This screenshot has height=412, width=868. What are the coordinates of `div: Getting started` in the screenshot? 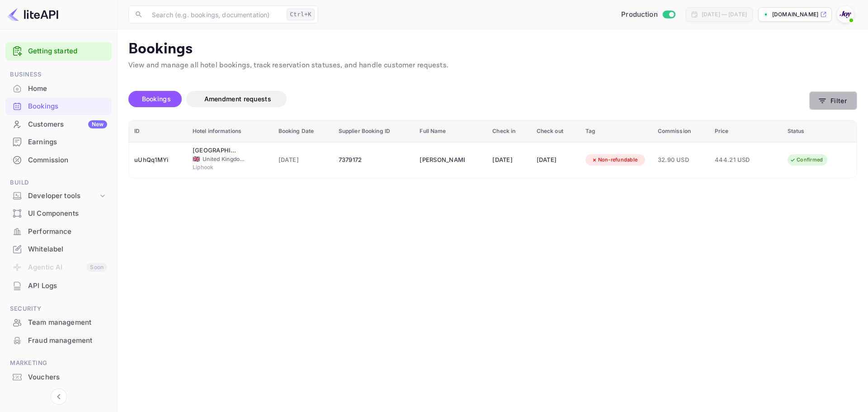 It's located at (58, 51).